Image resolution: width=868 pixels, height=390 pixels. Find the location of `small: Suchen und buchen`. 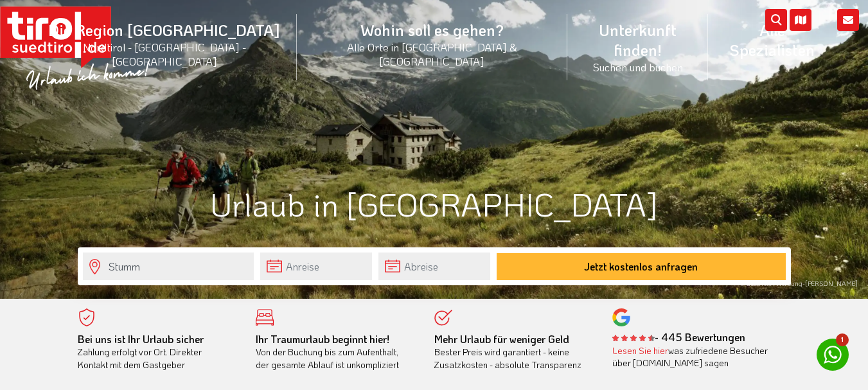

small: Suchen und buchen is located at coordinates (637, 67).